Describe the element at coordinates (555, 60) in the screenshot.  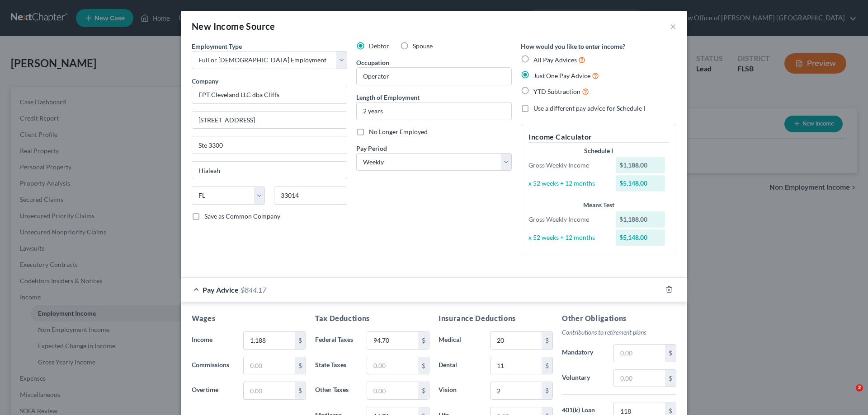
I see `span: All Pay Advices` at that location.